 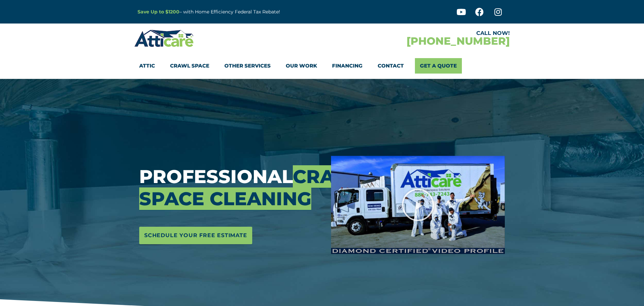 What do you see at coordinates (322, 66) in the screenshot?
I see `nav: Menu` at bounding box center [322, 66].